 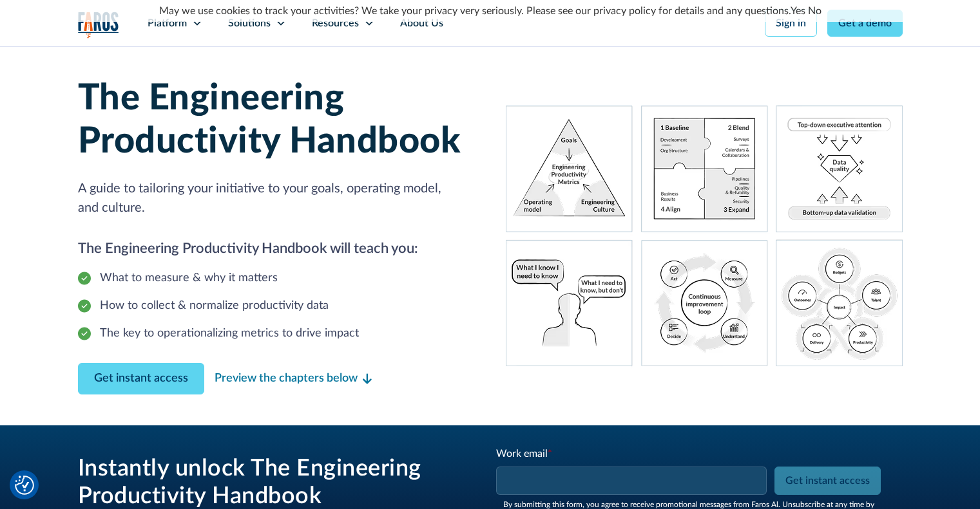 I want to click on a: Contact Modal, so click(x=141, y=378).